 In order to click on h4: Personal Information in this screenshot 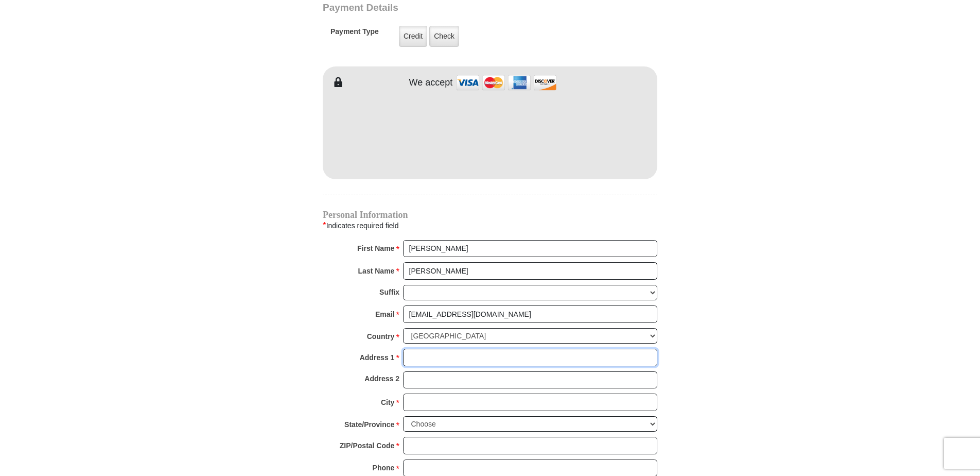, I will do `click(490, 215)`.